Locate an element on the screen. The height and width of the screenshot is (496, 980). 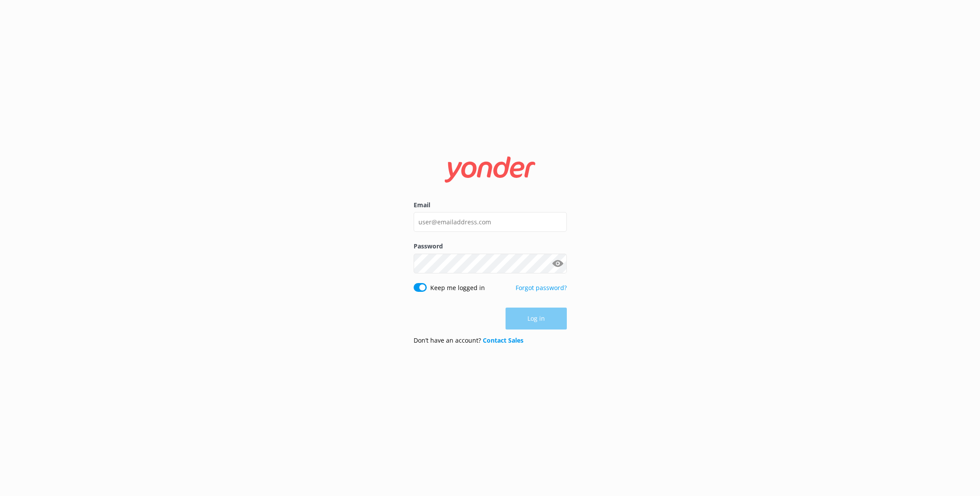
label: Keep me logged in is located at coordinates (458, 288).